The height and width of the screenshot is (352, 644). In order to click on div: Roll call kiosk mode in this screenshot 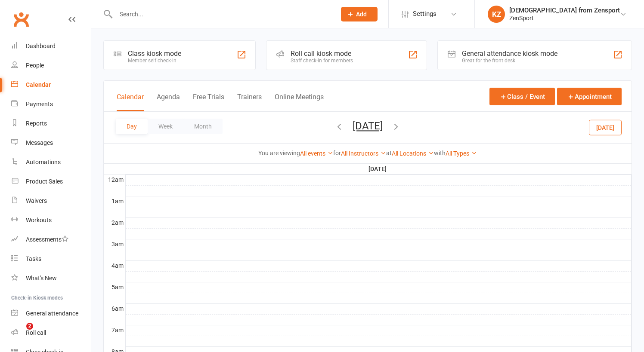, I will do `click(321, 53)`.